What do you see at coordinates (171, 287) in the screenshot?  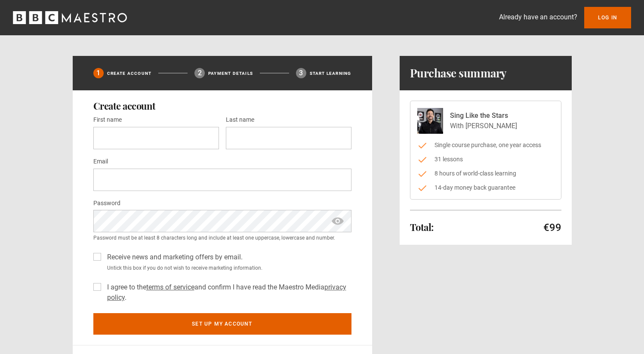 I see `a: terms of service` at bounding box center [171, 287].